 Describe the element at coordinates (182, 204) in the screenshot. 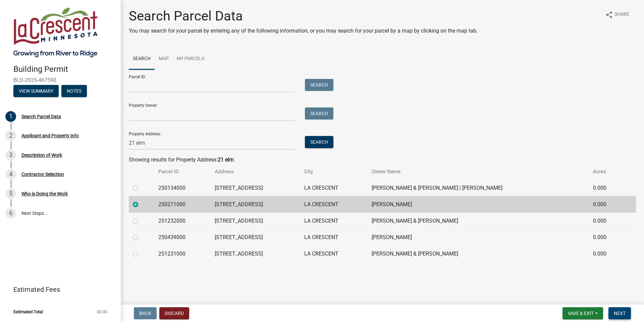

I see `td: 250271000` at that location.